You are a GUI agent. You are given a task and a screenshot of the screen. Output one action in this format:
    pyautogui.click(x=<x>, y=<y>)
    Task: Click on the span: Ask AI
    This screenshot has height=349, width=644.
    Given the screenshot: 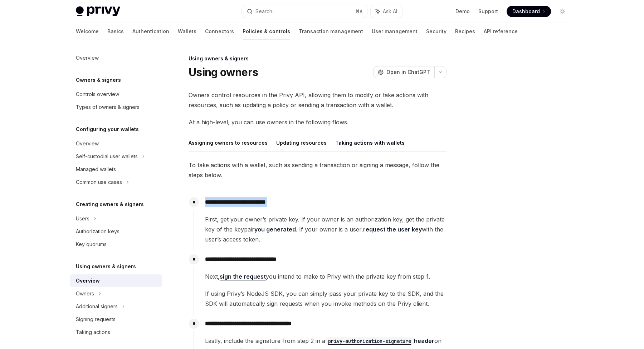 What is the action you would take?
    pyautogui.click(x=390, y=11)
    